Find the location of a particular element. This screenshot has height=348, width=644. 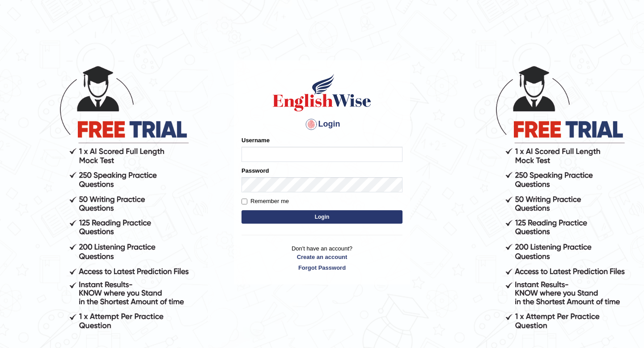

a: Forgot Password is located at coordinates (322, 268).